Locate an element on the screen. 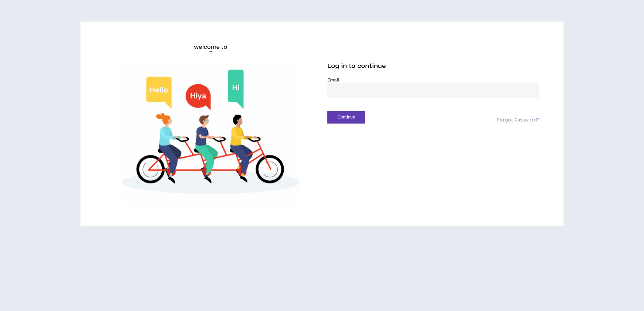  h6: welcome to is located at coordinates (211, 48).